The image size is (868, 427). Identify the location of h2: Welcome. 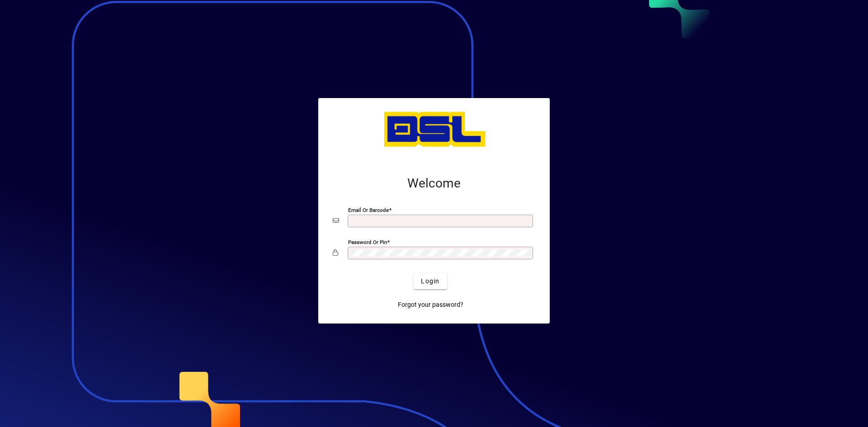
(434, 183).